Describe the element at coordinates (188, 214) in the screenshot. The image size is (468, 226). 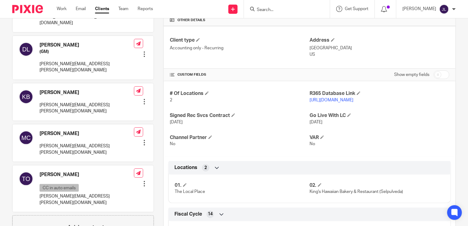
I see `span: Fiscal Cycle` at that location.